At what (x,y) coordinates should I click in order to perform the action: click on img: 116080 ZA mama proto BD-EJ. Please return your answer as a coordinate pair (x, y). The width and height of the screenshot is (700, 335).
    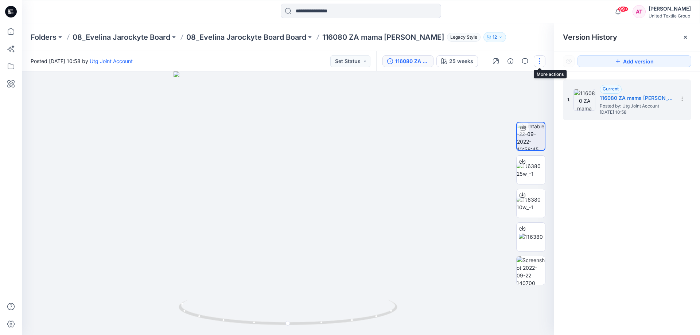
    Looking at the image, I should click on (584, 100).